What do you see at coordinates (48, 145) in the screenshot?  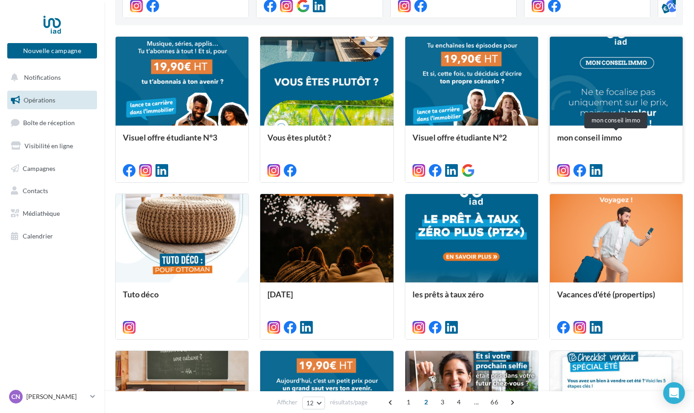 I see `span: Visibilité en ligne` at bounding box center [48, 145].